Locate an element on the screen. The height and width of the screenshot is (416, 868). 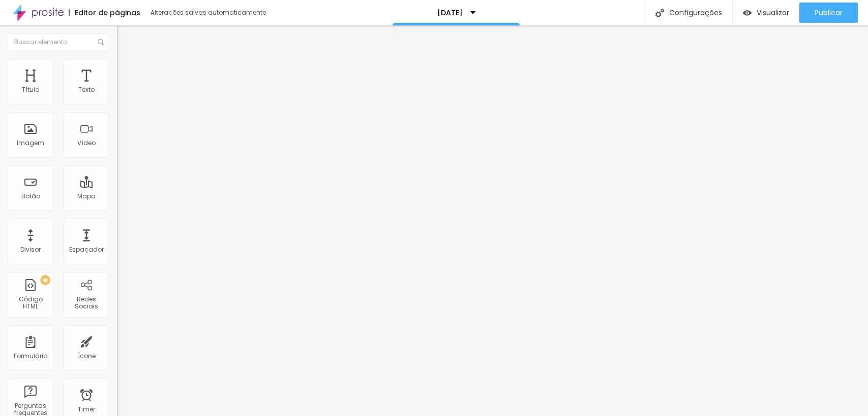
div: Timer is located at coordinates (87, 409).